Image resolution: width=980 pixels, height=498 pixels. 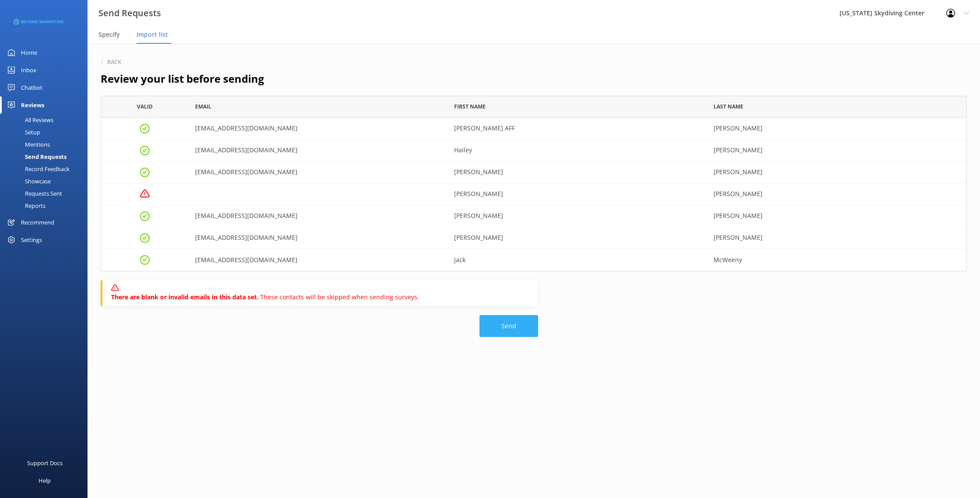 I want to click on div: Send Requests, so click(x=36, y=157).